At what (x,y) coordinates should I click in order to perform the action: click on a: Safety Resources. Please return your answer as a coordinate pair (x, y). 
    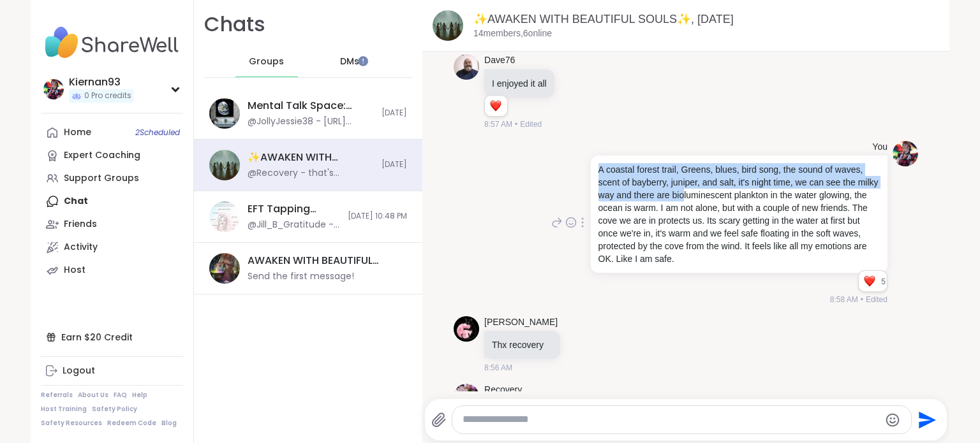
    Looking at the image, I should click on (71, 423).